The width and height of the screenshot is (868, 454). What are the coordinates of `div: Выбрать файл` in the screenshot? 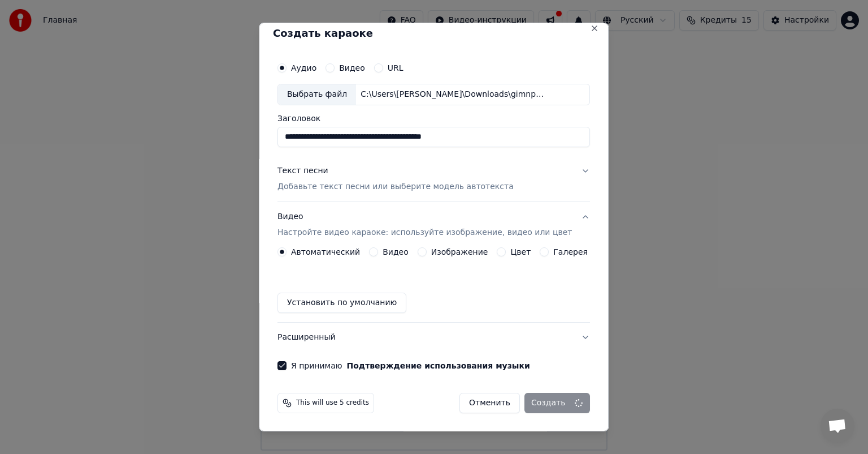 It's located at (317, 94).